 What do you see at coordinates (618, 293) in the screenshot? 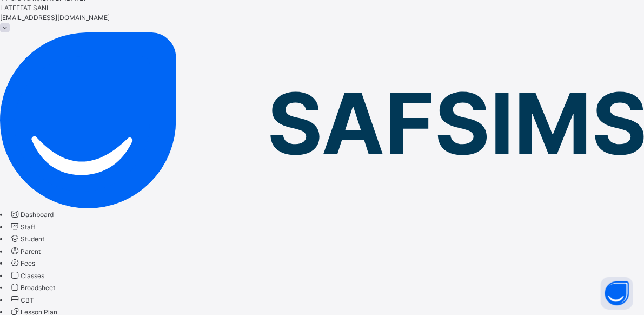
I see `button: Open asap` at bounding box center [618, 293].